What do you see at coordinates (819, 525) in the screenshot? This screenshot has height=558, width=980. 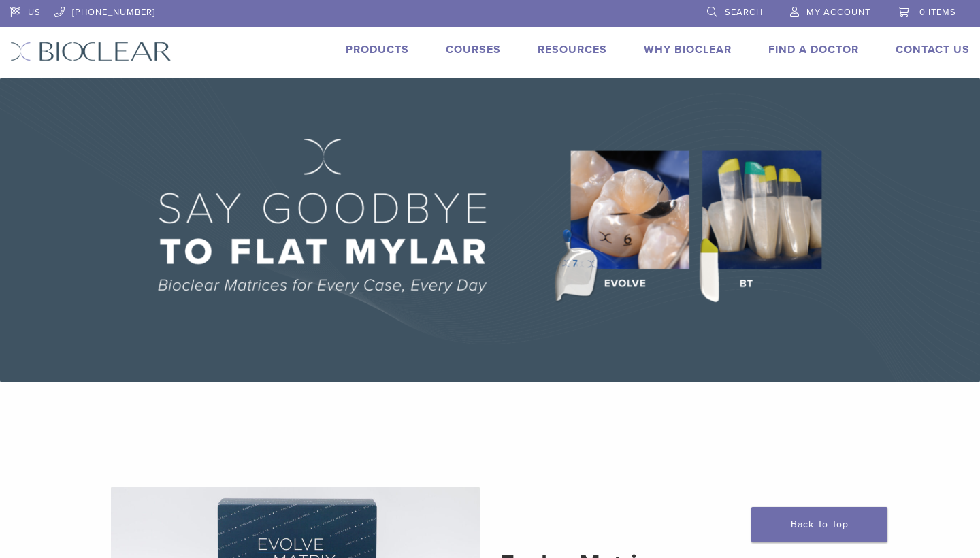 I see `a: Back To Top` at bounding box center [819, 525].